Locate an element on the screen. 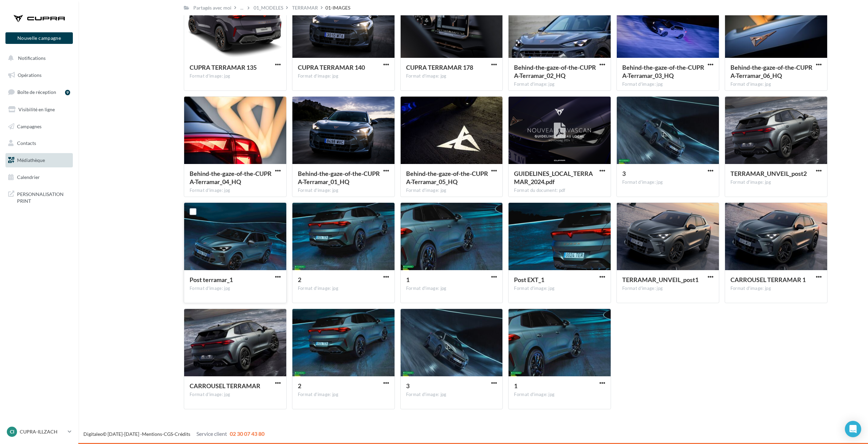 The image size is (868, 444). button: Notifications is located at coordinates (38, 59).